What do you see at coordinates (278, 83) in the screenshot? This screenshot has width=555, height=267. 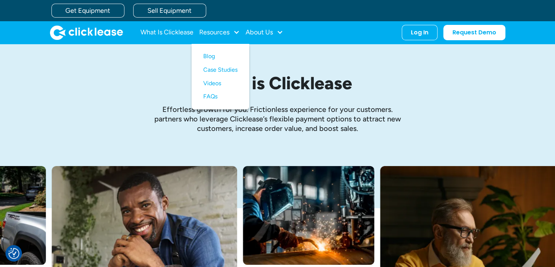 I see `h1: What is Clicklease` at bounding box center [278, 83].